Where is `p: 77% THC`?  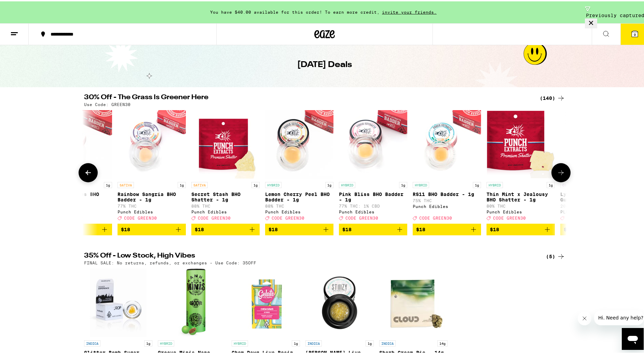 p: 77% THC is located at coordinates (151, 205).